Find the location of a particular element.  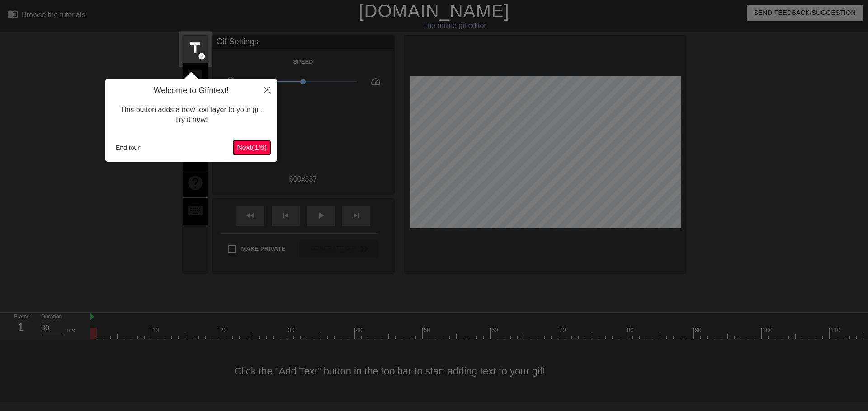

button: Close is located at coordinates (267, 89).